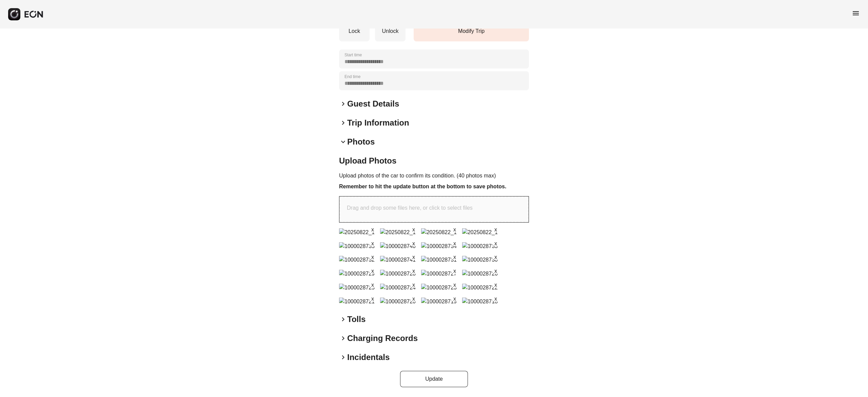 Image resolution: width=868 pixels, height=397 pixels. What do you see at coordinates (391, 31) in the screenshot?
I see `p: Unlock` at bounding box center [391, 31].